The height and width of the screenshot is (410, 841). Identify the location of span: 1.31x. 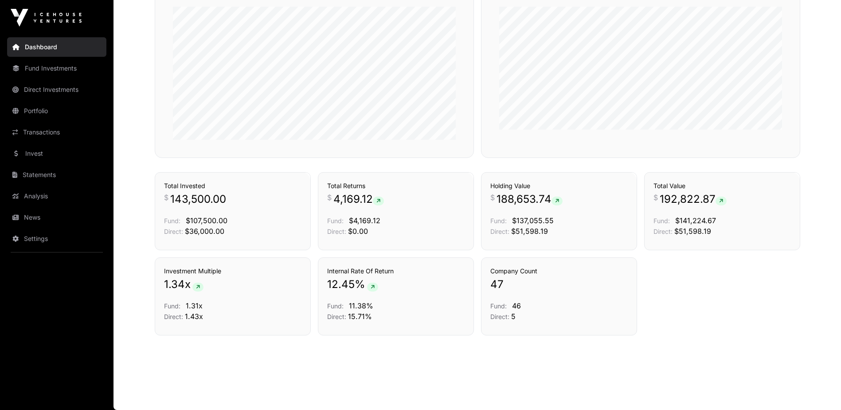
(194, 306).